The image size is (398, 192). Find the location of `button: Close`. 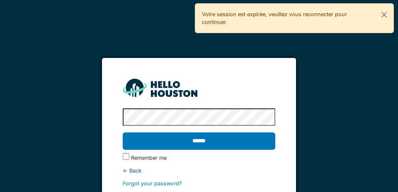

button: Close is located at coordinates (384, 15).